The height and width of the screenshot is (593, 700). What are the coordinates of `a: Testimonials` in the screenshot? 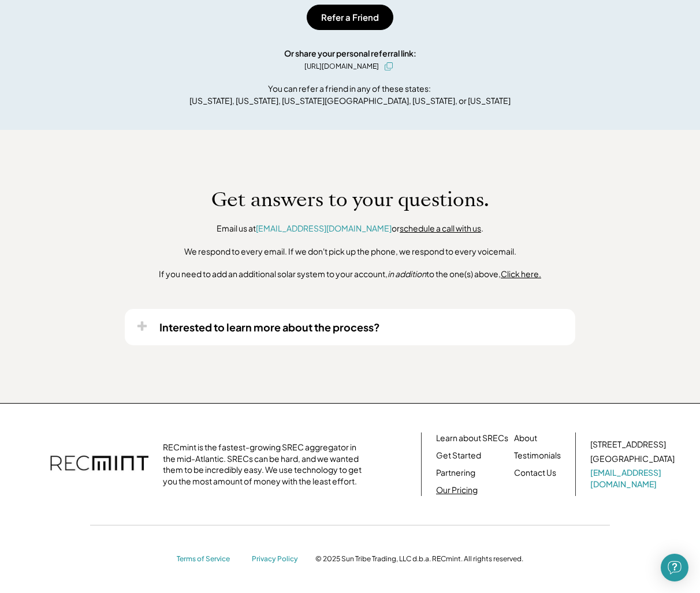 It's located at (537, 456).